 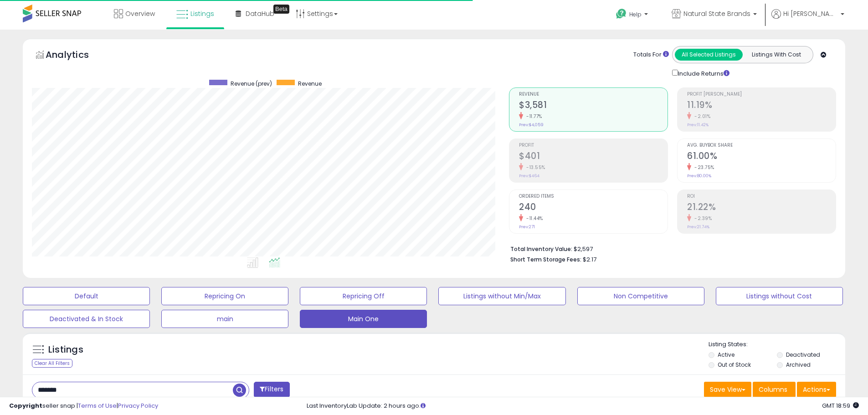 I want to click on h5: Listings, so click(x=66, y=350).